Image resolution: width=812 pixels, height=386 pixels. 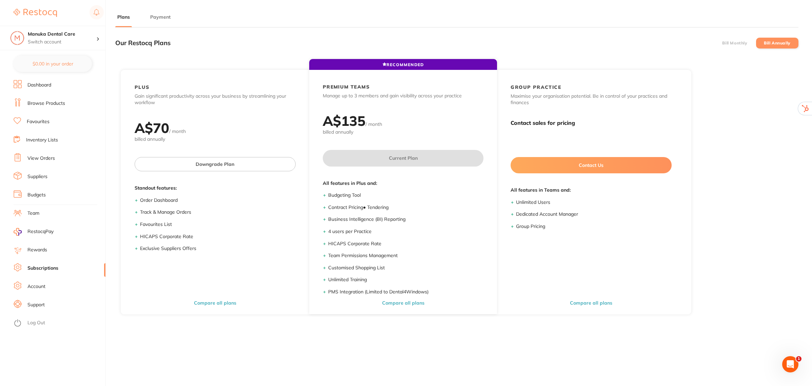 I want to click on a: Subscriptions, so click(x=43, y=268).